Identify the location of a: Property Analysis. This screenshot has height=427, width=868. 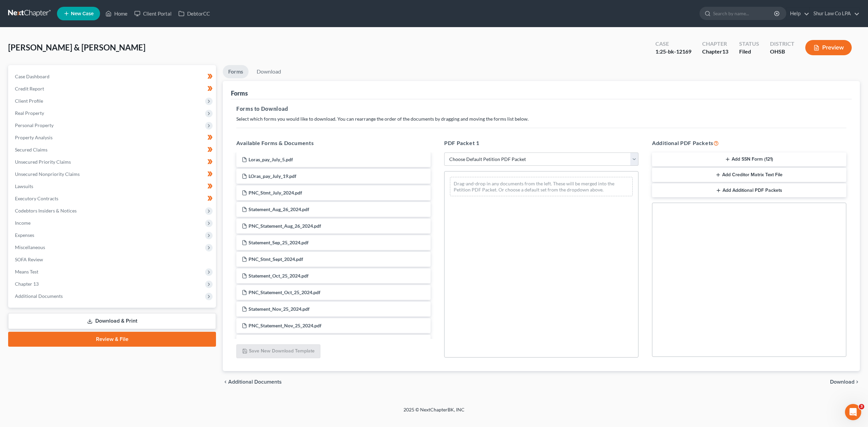
(112, 137).